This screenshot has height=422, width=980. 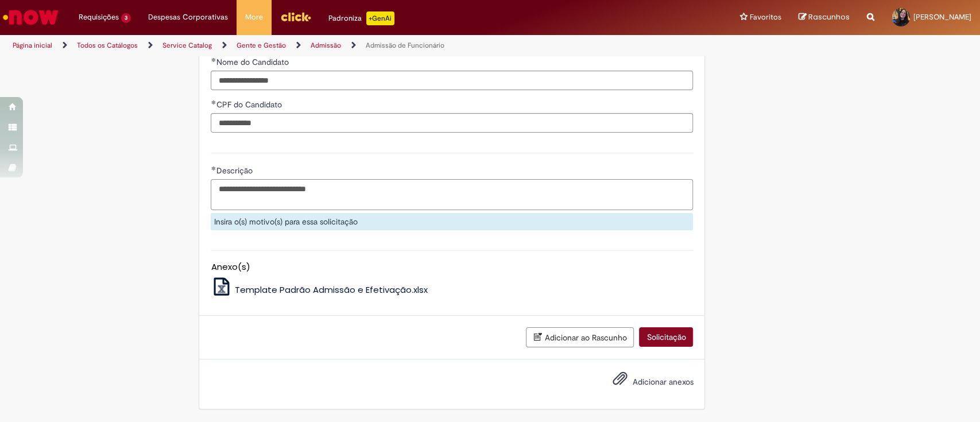 What do you see at coordinates (253, 17) in the screenshot?
I see `span: More` at bounding box center [253, 17].